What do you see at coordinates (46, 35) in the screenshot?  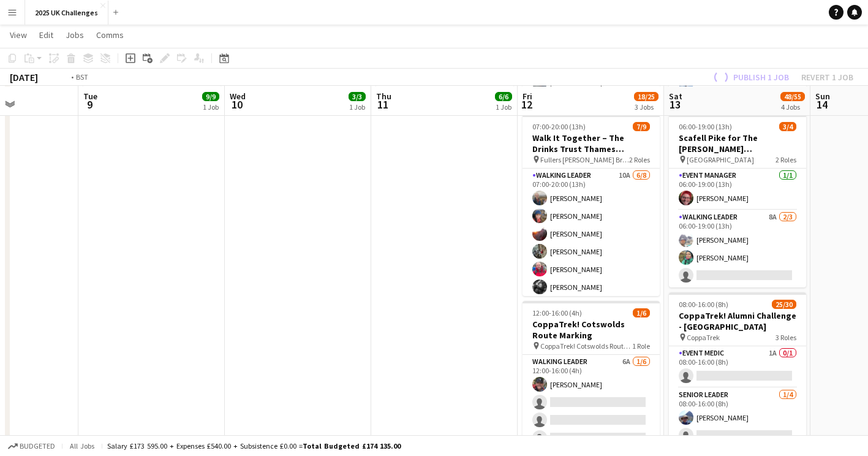 I see `span: Edit` at bounding box center [46, 35].